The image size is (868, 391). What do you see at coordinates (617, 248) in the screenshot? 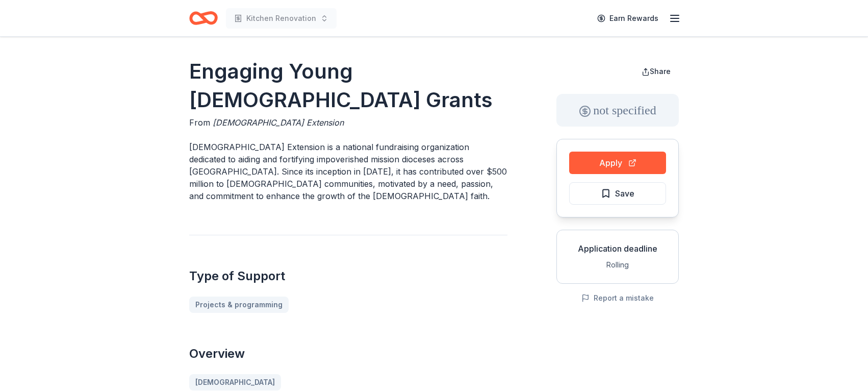
I see `div: Application deadline` at bounding box center [617, 248].